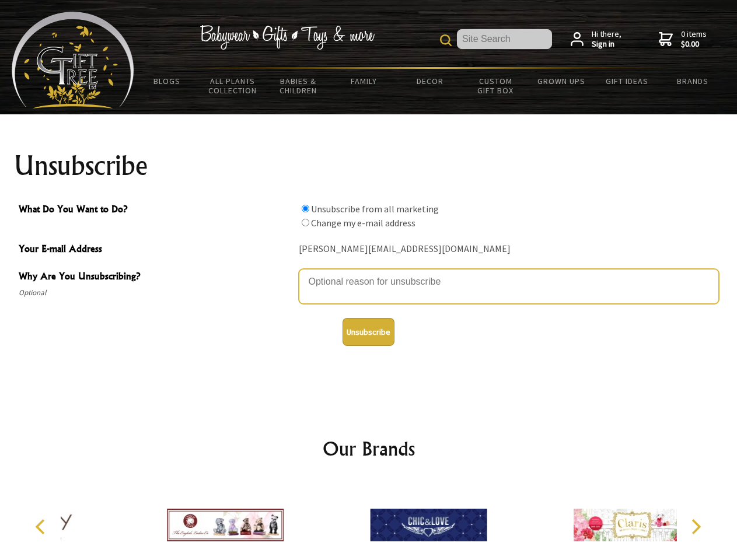  Describe the element at coordinates (683, 40) in the screenshot. I see `a: 0 items$0.00` at that location.